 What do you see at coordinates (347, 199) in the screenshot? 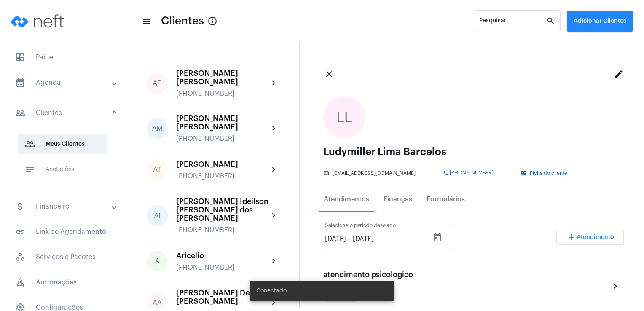
I see `div: Atendimentos` at bounding box center [347, 199].